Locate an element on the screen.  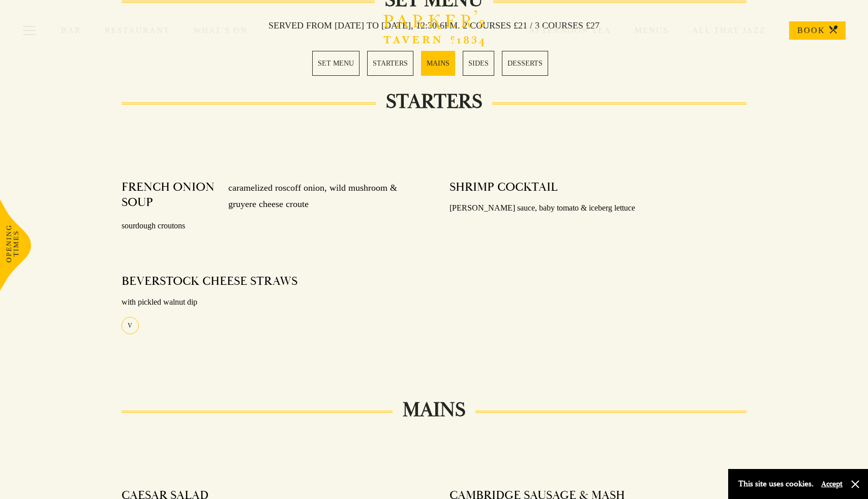
a: 4 / 5 is located at coordinates (479, 63).